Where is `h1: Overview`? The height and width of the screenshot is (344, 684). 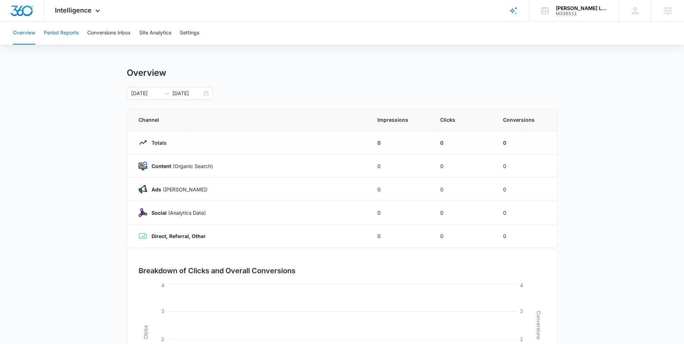 h1: Overview is located at coordinates (146, 73).